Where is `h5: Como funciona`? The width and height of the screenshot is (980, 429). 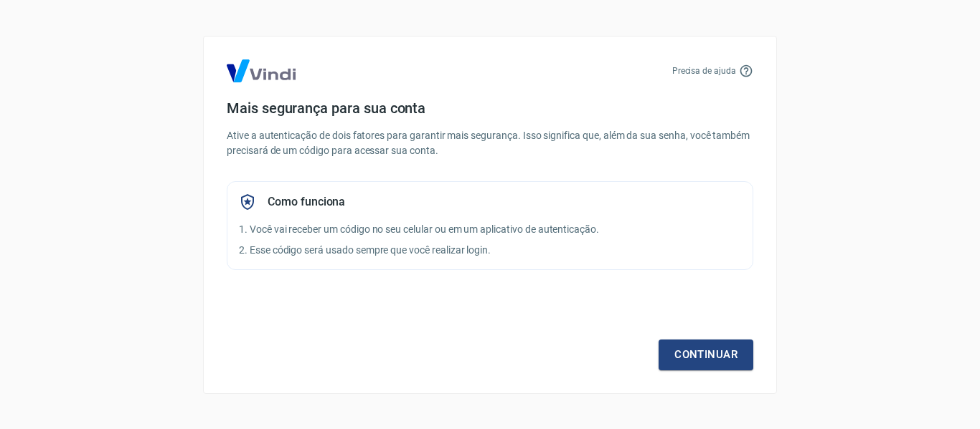
h5: Como funciona is located at coordinates (306, 202).